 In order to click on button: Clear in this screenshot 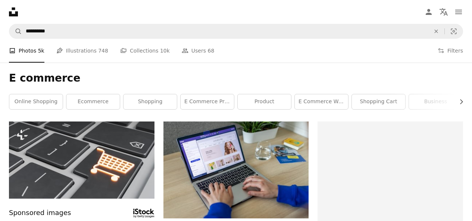, I will do `click(436, 31)`.